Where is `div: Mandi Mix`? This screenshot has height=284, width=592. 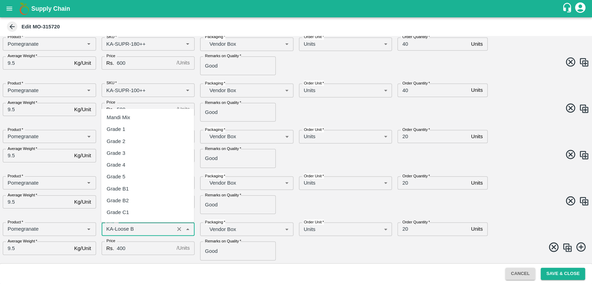 div: Mandi Mix is located at coordinates (119, 118).